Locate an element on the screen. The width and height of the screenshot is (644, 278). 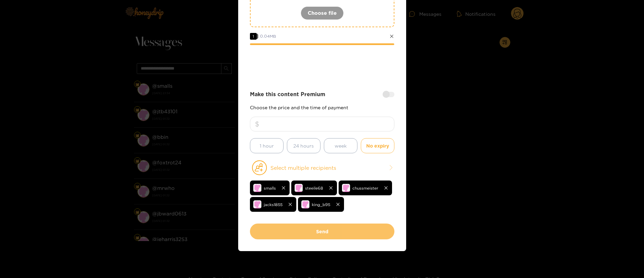
button: No expiry is located at coordinates (378, 146).